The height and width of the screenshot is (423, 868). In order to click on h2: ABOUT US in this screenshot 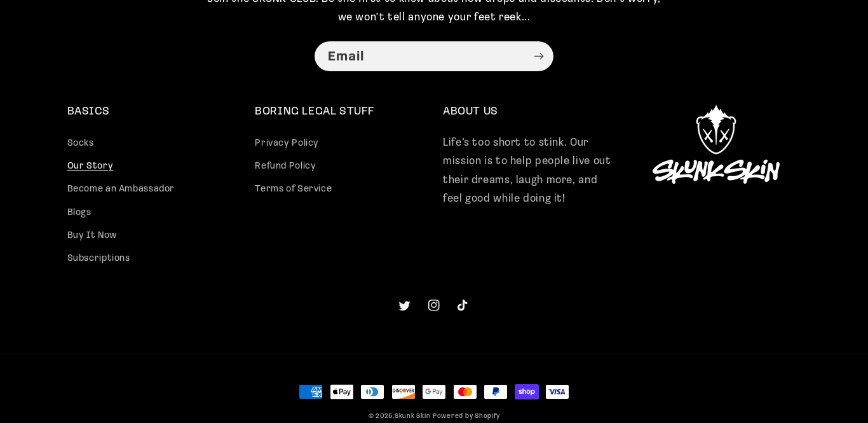, I will do `click(528, 112)`.